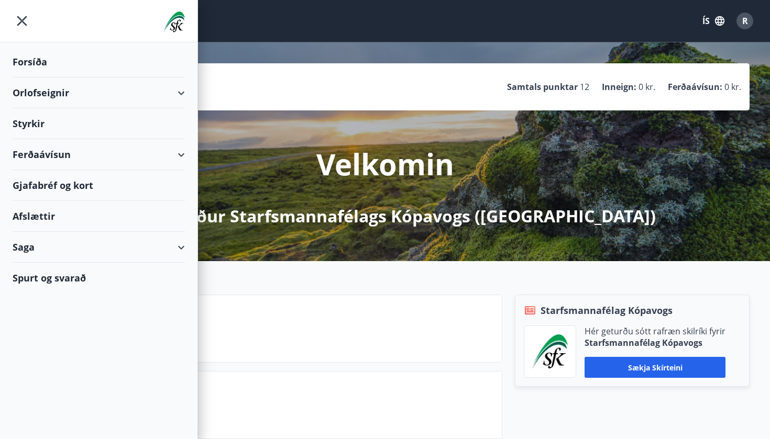  Describe the element at coordinates (98, 93) in the screenshot. I see `div: Orlofseignir` at that location.